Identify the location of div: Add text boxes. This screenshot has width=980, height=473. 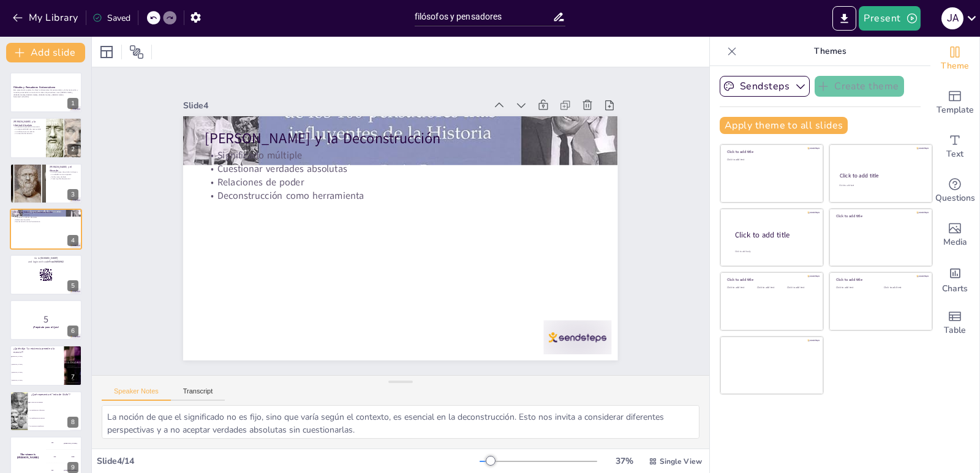
(955, 147).